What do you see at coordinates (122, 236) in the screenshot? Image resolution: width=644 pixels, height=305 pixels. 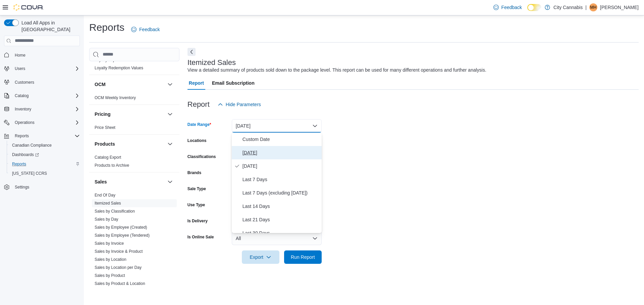 I see `span: Sales by Employee (Tendered)` at bounding box center [122, 236].